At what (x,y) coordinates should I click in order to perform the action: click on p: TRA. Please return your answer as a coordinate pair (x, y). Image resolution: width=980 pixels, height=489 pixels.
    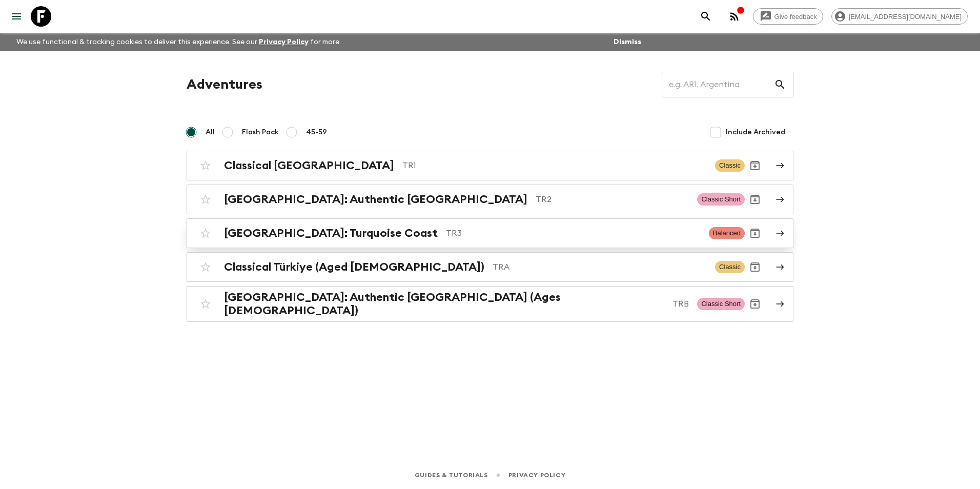
    Looking at the image, I should click on (600, 267).